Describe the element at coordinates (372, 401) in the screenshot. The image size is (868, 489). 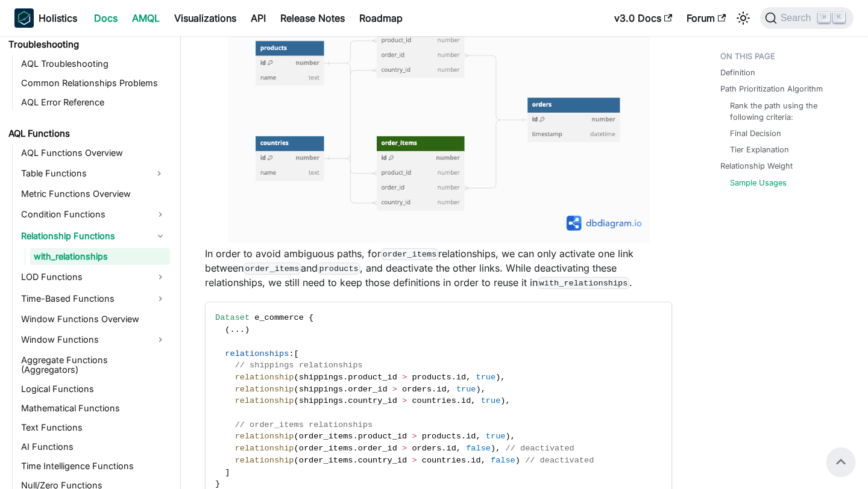
I see `span: country_id` at that location.